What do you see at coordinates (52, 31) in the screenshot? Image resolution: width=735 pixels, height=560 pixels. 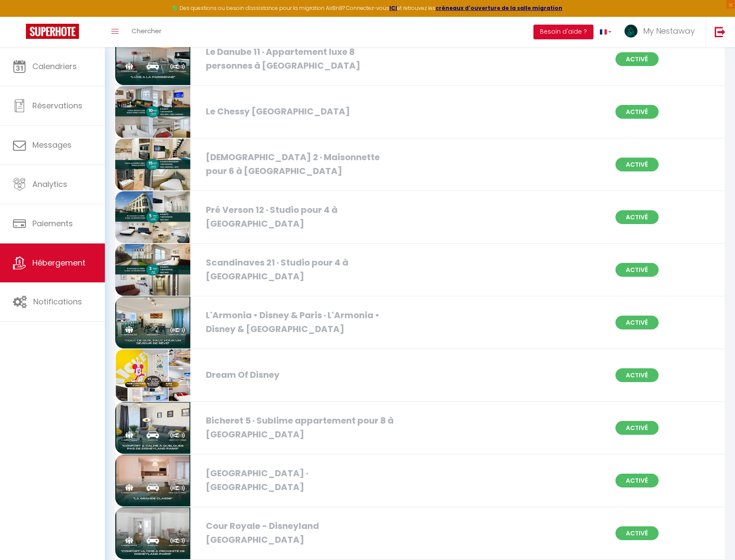 I see `img: Super Booking` at bounding box center [52, 31].